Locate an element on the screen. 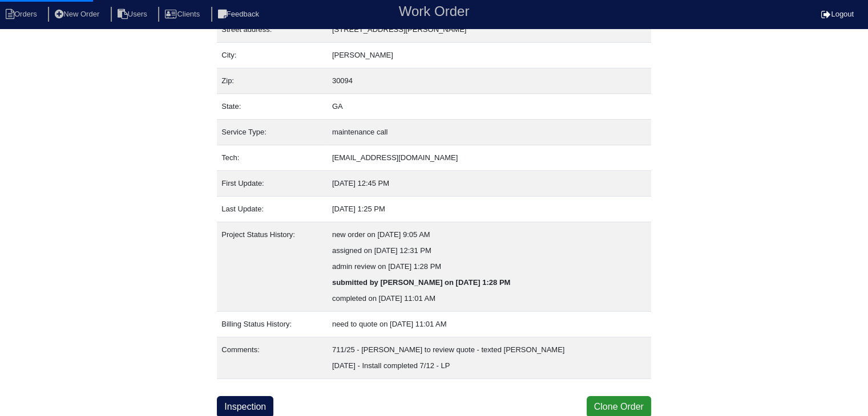 This screenshot has width=868, height=416. td: Street address: is located at coordinates (272, 30).